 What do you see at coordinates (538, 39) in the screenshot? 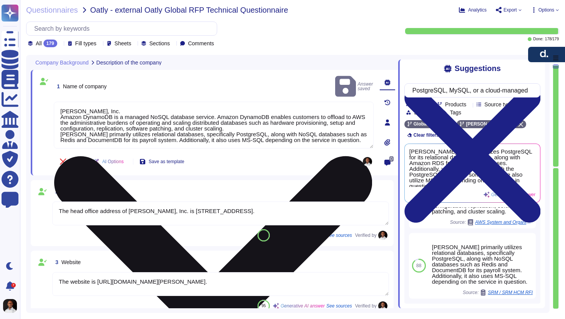
I see `span: Done:` at bounding box center [538, 39].